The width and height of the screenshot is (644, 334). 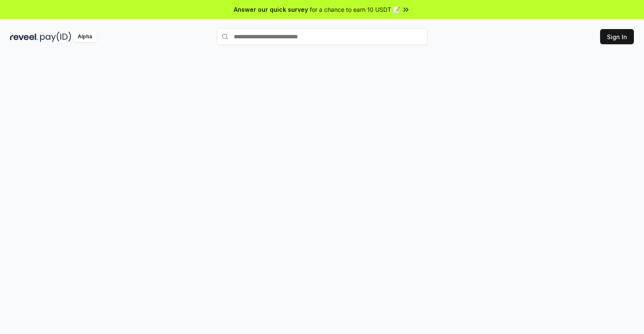 What do you see at coordinates (56, 37) in the screenshot?
I see `img: pay_id` at bounding box center [56, 37].